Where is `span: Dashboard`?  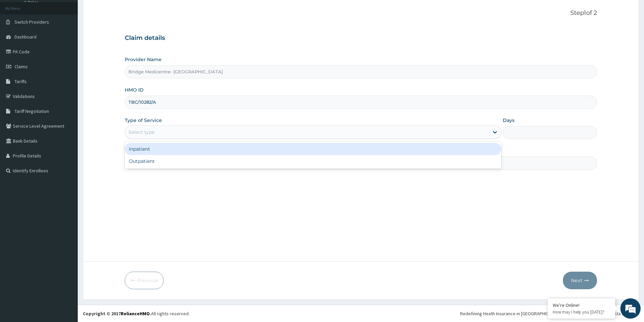 span: Dashboard is located at coordinates (26, 37).